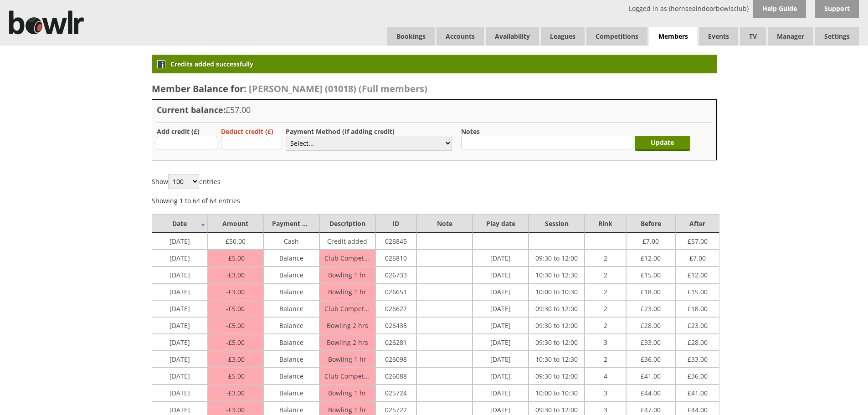  What do you see at coordinates (698, 257) in the screenshot?
I see `span: 7.00` at bounding box center [698, 257].